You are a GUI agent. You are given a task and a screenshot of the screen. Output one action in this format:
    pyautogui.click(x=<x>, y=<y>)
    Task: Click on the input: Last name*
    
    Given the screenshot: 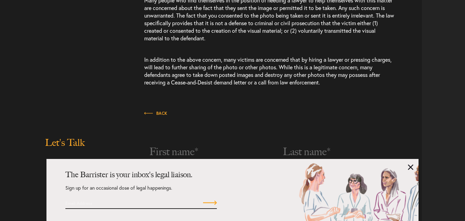 What is the action you would take?
    pyautogui.click(x=349, y=152)
    